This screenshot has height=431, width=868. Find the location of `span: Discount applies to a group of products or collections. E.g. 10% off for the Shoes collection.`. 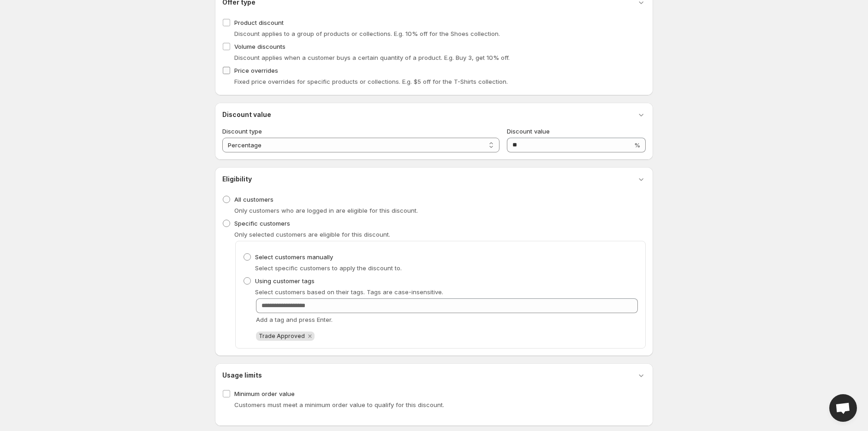

span: Discount applies to a group of products or collections. E.g. 10% off for the Shoes collection. is located at coordinates (367, 33).